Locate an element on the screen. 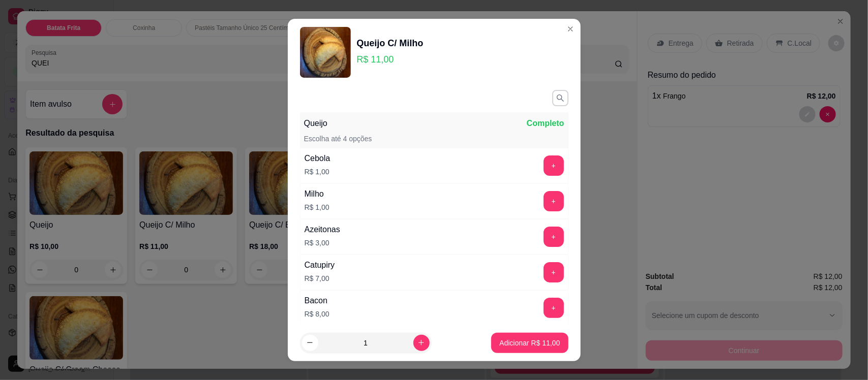  div: Cebola is located at coordinates (317, 158).